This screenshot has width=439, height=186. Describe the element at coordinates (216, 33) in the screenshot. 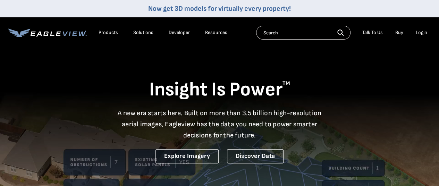

I see `div: Resources` at that location.